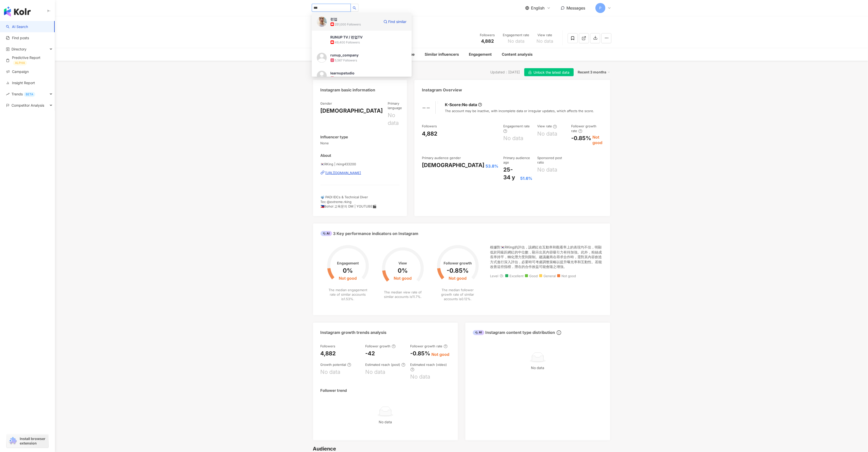 The image size is (868, 452). I want to click on div: AI, so click(326, 233).